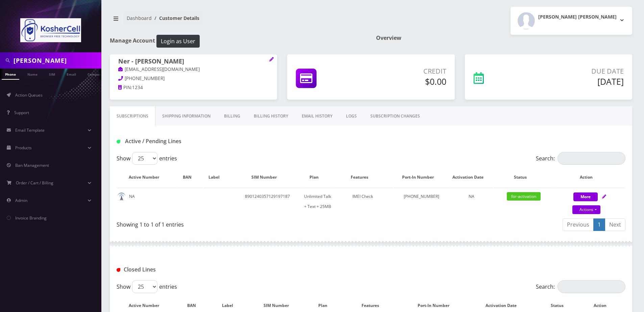 Image resolution: width=644 pixels, height=312 pixels. What do you see at coordinates (95, 73) in the screenshot?
I see `a: Company` at bounding box center [95, 73].